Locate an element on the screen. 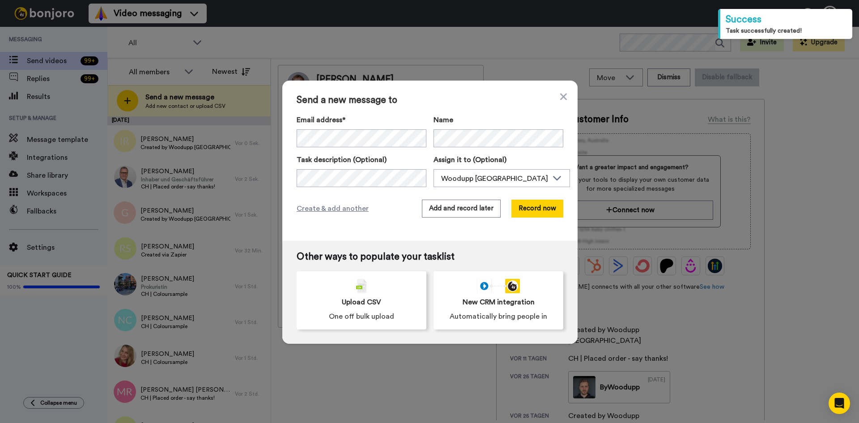 The width and height of the screenshot is (859, 423). div: Task successfully created! is located at coordinates (786, 31).